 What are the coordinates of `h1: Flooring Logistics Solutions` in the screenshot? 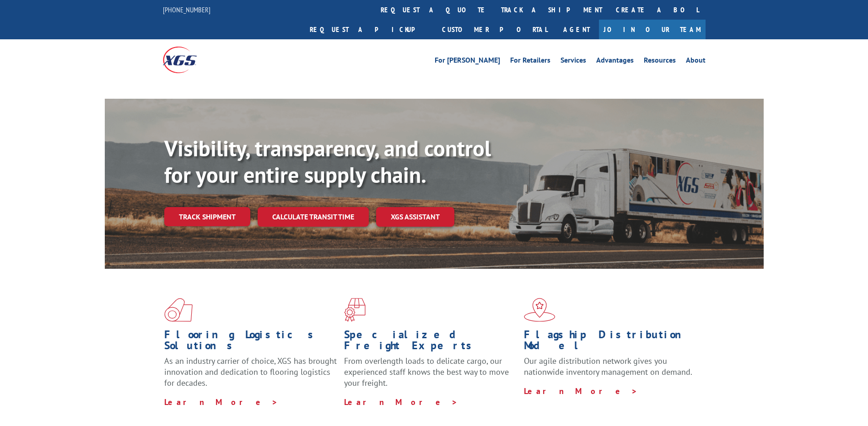 It's located at (251, 343).